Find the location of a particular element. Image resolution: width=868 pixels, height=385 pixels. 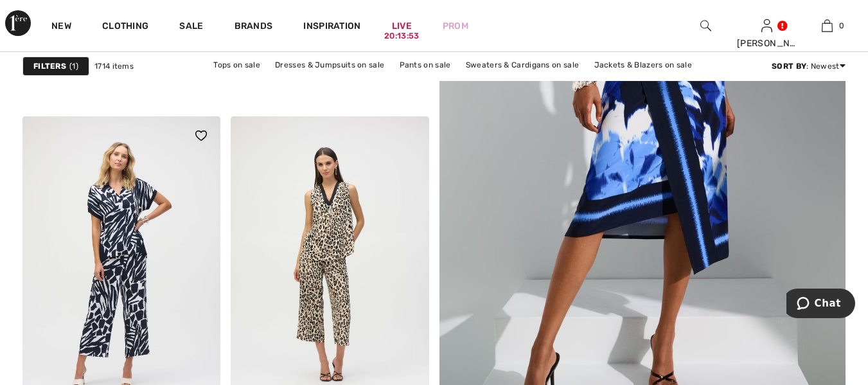

a: Sweaters & Cardigans on sale is located at coordinates (523, 65).